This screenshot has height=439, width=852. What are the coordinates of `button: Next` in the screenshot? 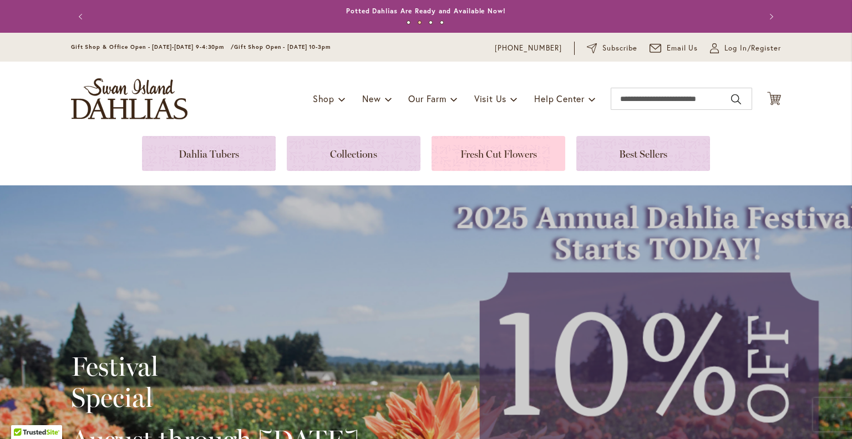 It's located at (770, 17).